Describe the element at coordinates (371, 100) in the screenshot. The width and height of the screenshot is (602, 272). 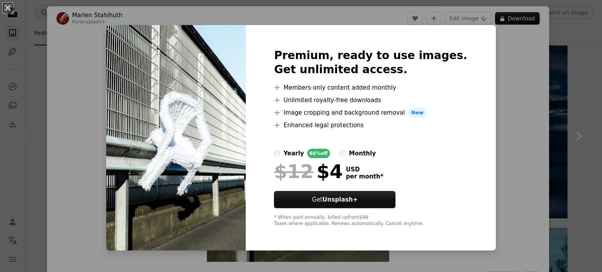
I see `li: Unlimited royalty-free downloads` at that location.